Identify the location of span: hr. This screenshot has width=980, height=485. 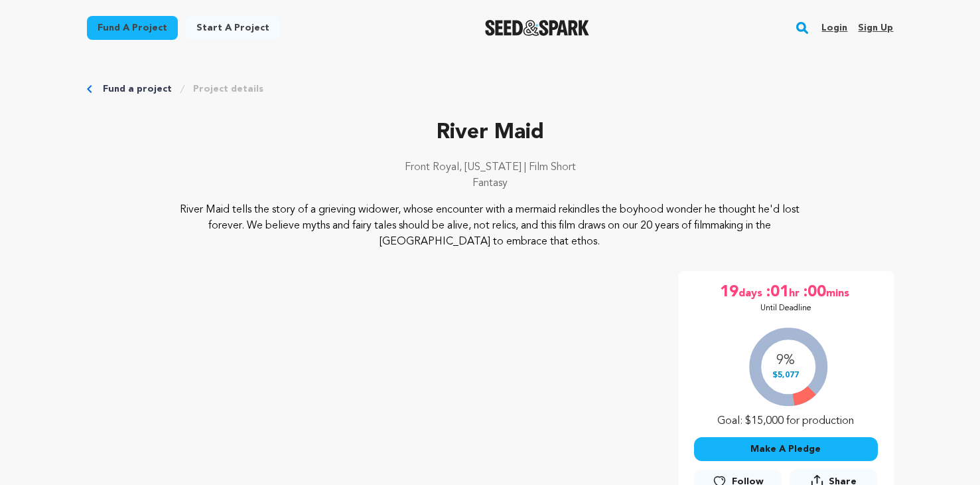
(796, 292).